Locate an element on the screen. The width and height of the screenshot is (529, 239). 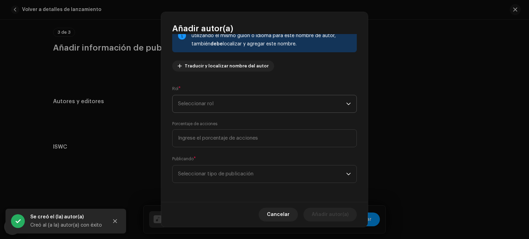
span: Traducir y localizar nombre del autor is located at coordinates (227, 66).